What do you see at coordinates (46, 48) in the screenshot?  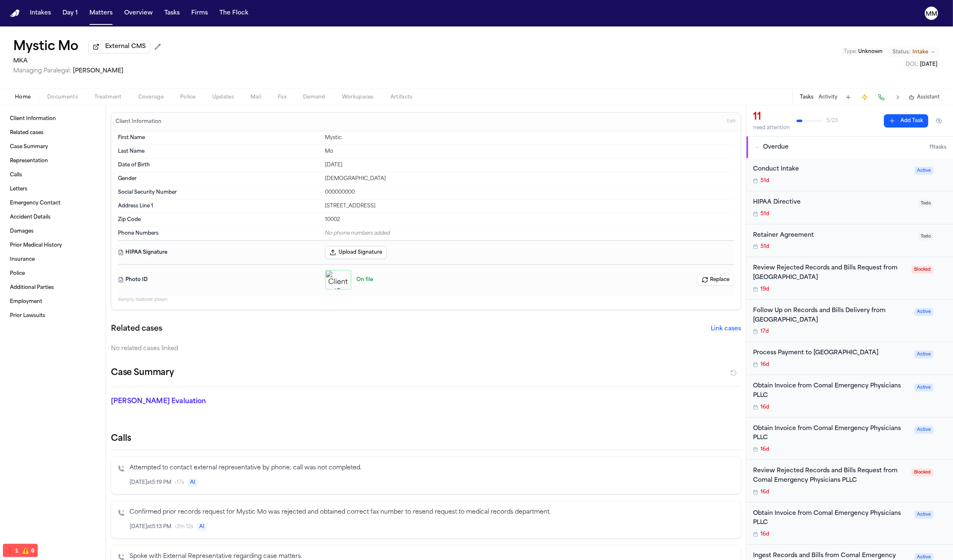 I see `h1: Mystic Mo` at bounding box center [46, 48].